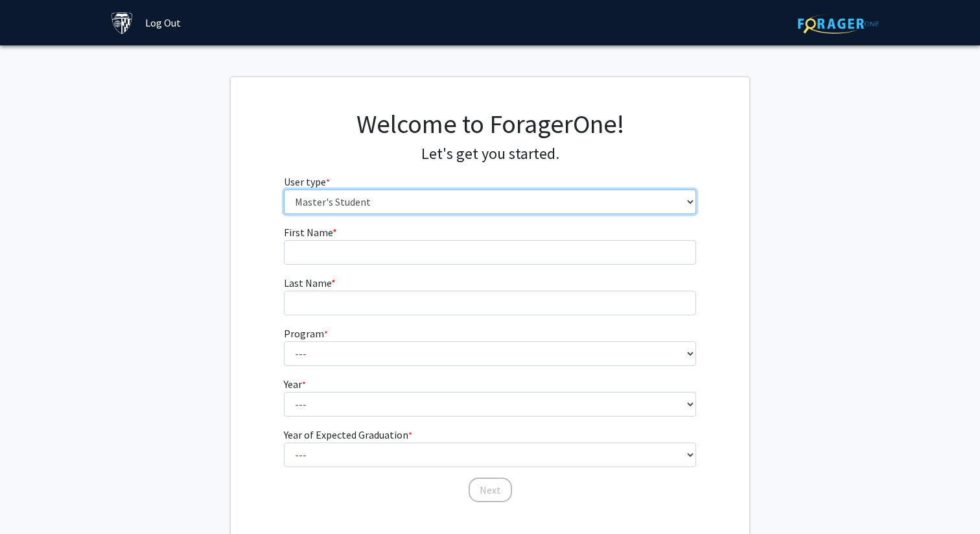 This screenshot has height=534, width=980. I want to click on button: Next, so click(490, 490).